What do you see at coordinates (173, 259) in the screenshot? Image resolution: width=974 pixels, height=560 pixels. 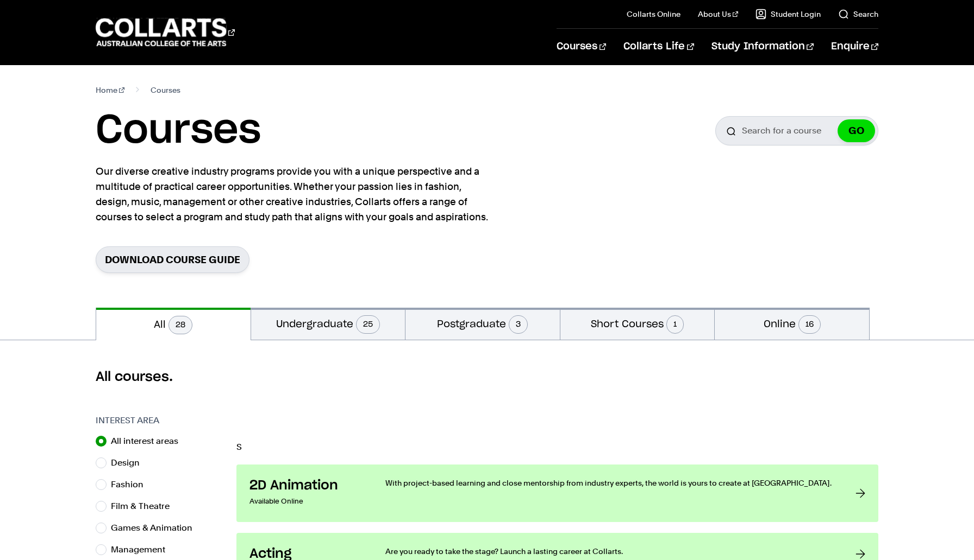 I see `a: Download Course Guide` at bounding box center [173, 259].